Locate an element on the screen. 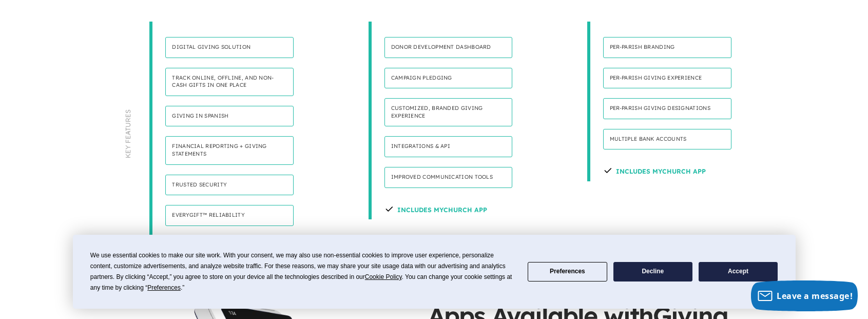 This screenshot has width=868, height=319. h4: Per-parish branding is located at coordinates (667, 47).